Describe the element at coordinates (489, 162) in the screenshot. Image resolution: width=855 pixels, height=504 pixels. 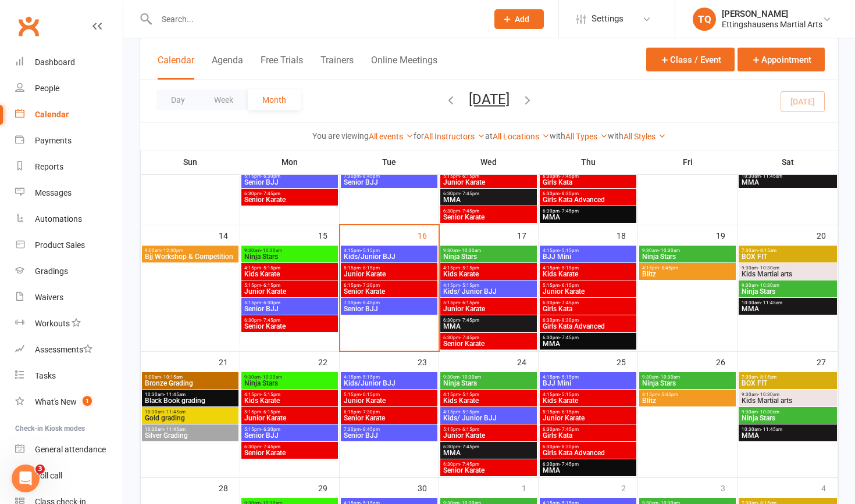
I see `th: Wed` at that location.